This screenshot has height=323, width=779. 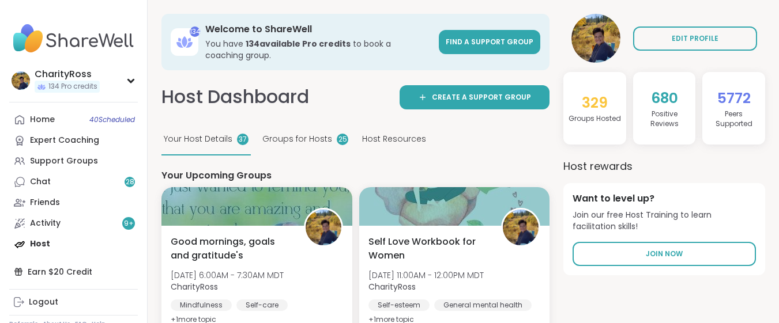 I want to click on div: Expert Coaching, so click(x=65, y=141).